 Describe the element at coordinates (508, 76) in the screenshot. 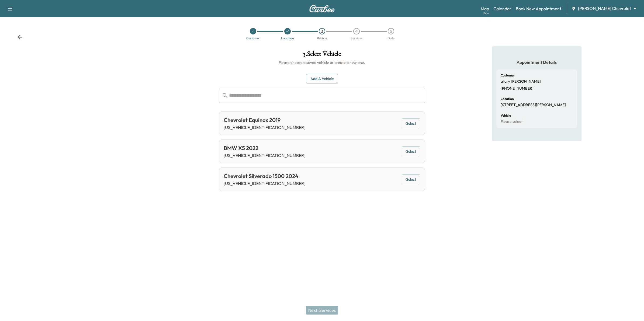

I see `h6: Customer` at that location.